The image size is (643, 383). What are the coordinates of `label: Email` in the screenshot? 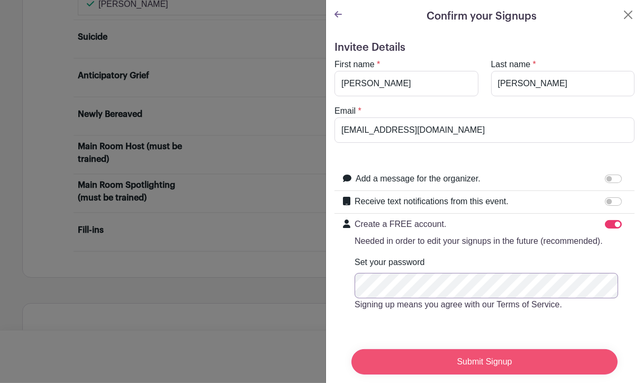 It's located at (345, 111).